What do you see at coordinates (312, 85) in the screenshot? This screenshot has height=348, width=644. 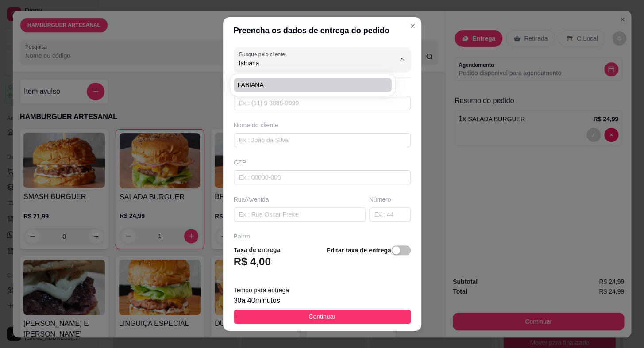 I see `ul: Suggestions` at bounding box center [312, 85].